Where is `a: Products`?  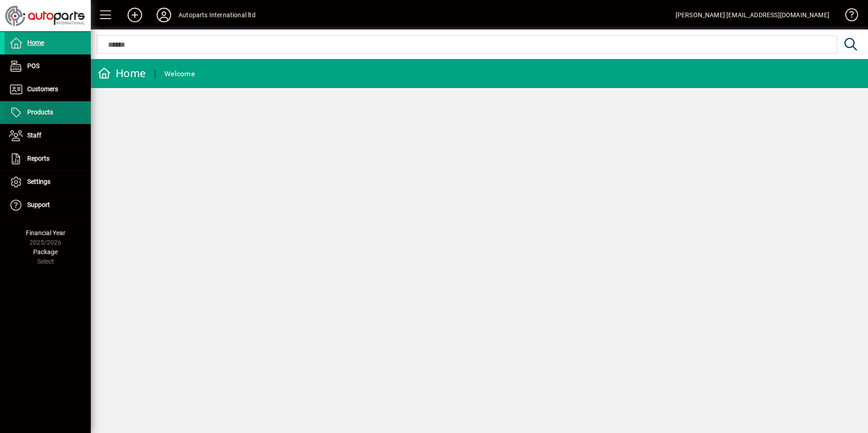
a: Products is located at coordinates (48, 112).